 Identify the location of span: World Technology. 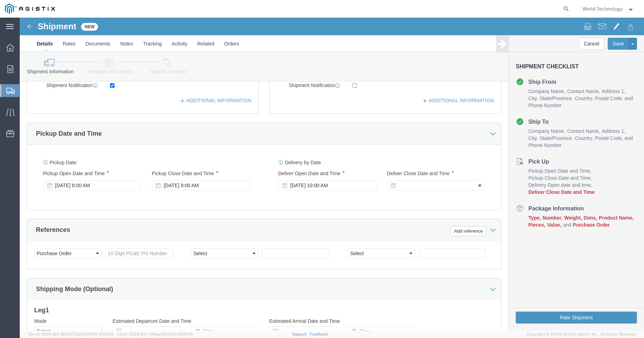
(602, 9).